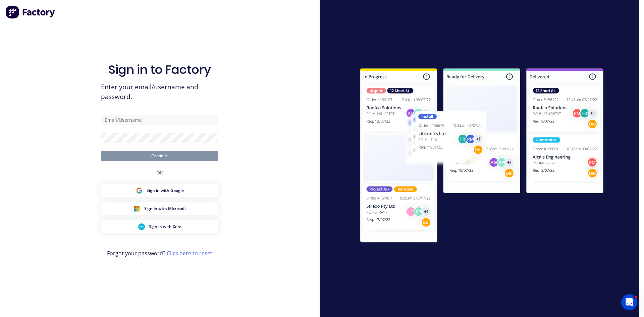  What do you see at coordinates (189, 253) in the screenshot?
I see `a: Click here to reset` at bounding box center [189, 253].